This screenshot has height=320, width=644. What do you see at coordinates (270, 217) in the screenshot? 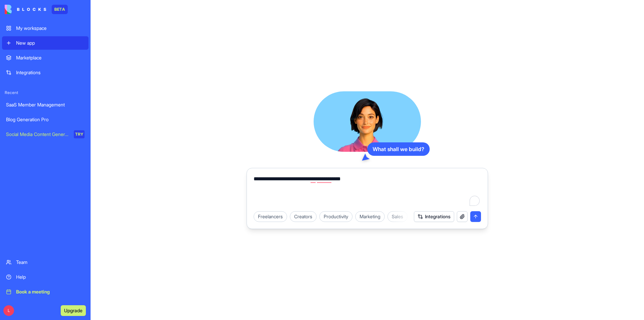
I see `div: Freelancers` at bounding box center [270, 217].